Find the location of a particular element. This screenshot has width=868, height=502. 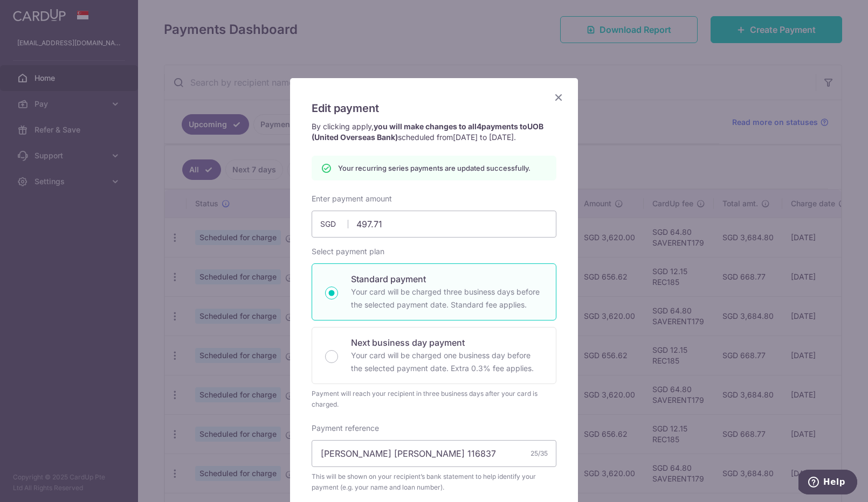

label: Enter payment amount is located at coordinates (352, 199).